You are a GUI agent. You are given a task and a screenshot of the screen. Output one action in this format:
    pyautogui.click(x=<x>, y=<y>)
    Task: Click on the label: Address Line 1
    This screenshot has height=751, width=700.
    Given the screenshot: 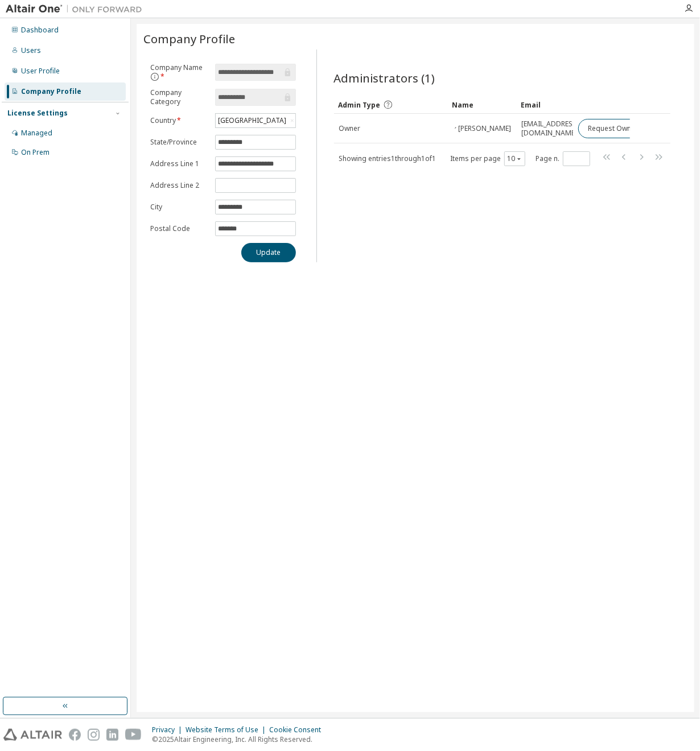 What is the action you would take?
    pyautogui.click(x=180, y=164)
    